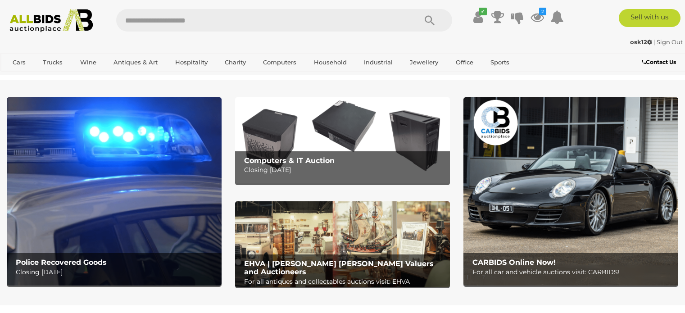  Describe the element at coordinates (642, 42) in the screenshot. I see `a: osk12` at that location.